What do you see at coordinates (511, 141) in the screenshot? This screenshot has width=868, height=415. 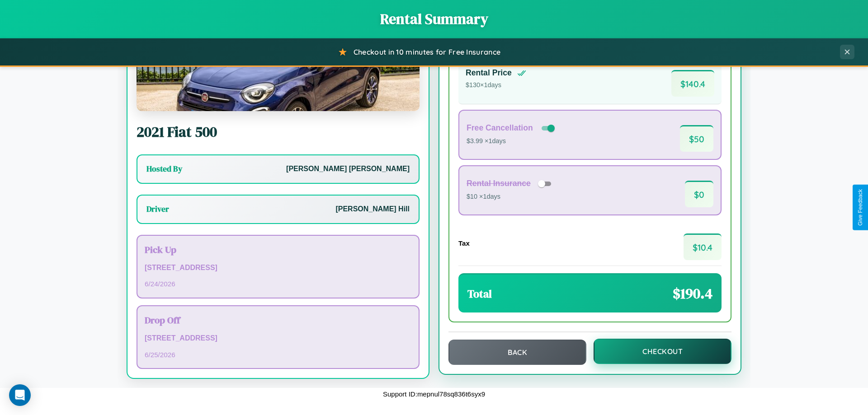 I see `p: $3.99 × 1 days` at bounding box center [511, 141].